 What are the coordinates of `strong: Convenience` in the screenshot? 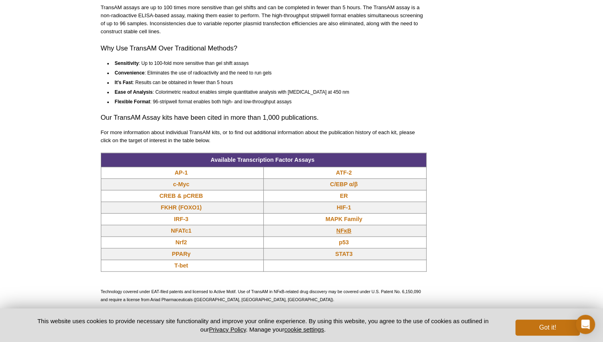 It's located at (130, 73).